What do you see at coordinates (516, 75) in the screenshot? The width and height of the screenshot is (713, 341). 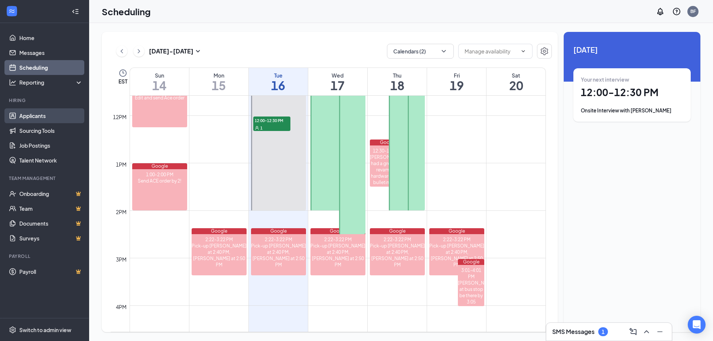 I see `div: Sat` at bounding box center [516, 75].